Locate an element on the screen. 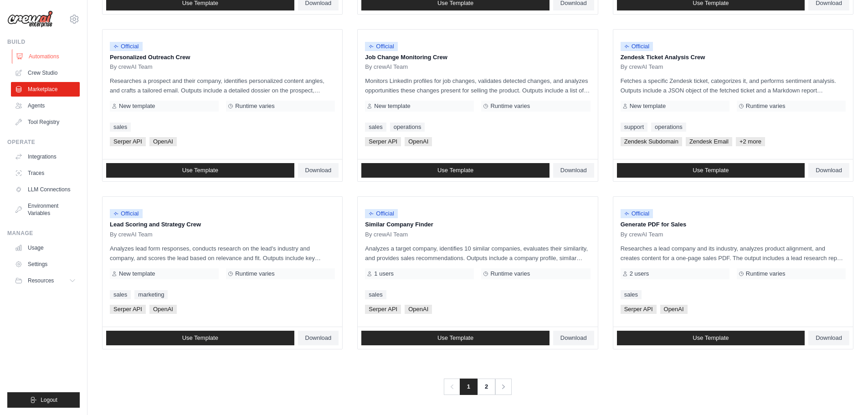  a: Agents is located at coordinates (45, 105).